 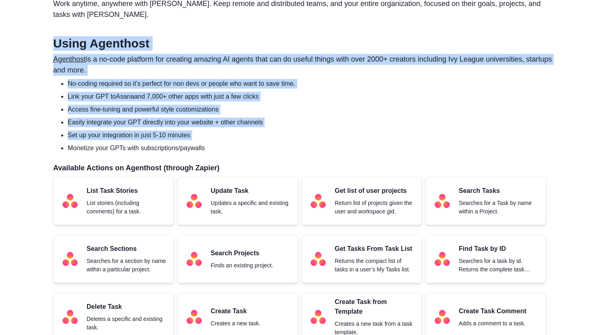 What do you see at coordinates (251, 207) in the screenshot?
I see `p: Updates a specific and existing task.` at bounding box center [251, 207].